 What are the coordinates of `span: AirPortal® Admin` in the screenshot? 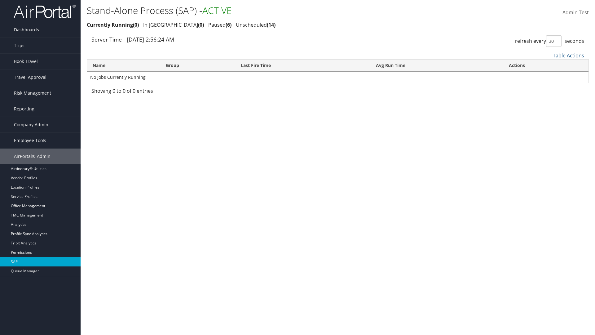 It's located at (32, 156).